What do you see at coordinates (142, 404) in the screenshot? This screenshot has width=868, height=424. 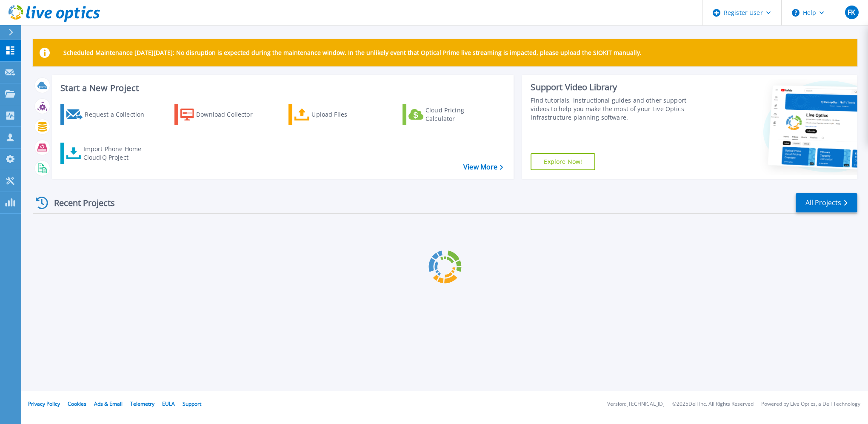 I see `a: Telemetry` at bounding box center [142, 404].